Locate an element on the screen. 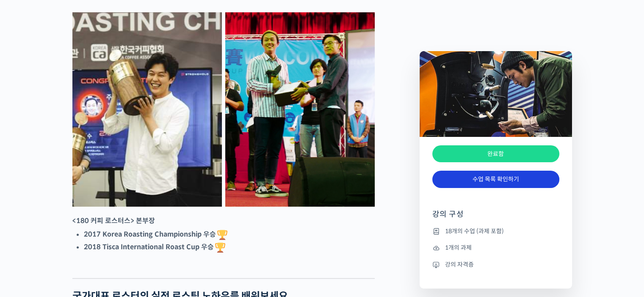  div: 완료함 is located at coordinates (496, 154).